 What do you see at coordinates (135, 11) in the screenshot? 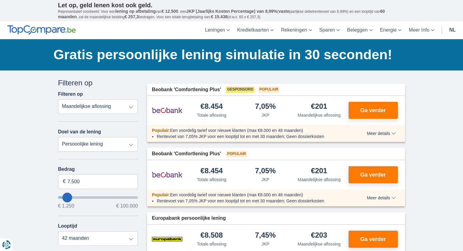
I see `span: lening op afbetaling` at bounding box center [135, 11].